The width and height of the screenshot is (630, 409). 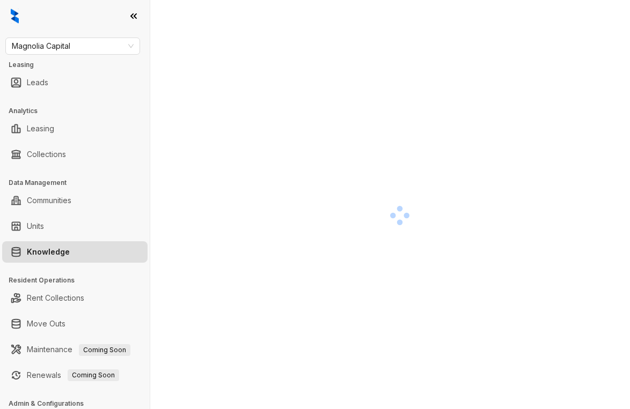 What do you see at coordinates (75, 252) in the screenshot?
I see `li: Knowledge` at bounding box center [75, 252].